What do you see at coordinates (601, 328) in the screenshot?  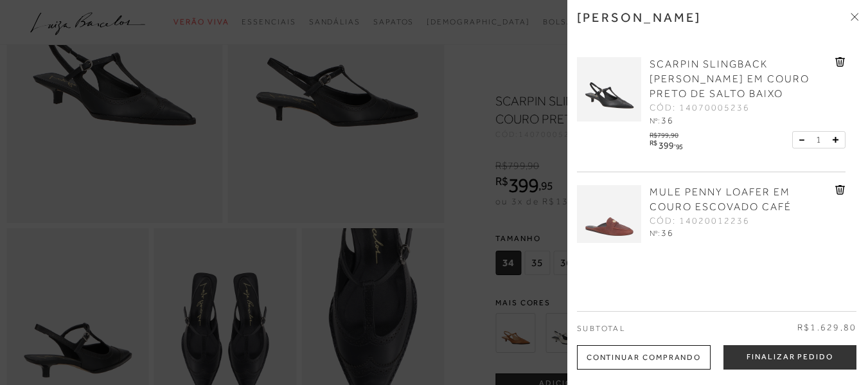 I see `span: Subtotal` at bounding box center [601, 328].